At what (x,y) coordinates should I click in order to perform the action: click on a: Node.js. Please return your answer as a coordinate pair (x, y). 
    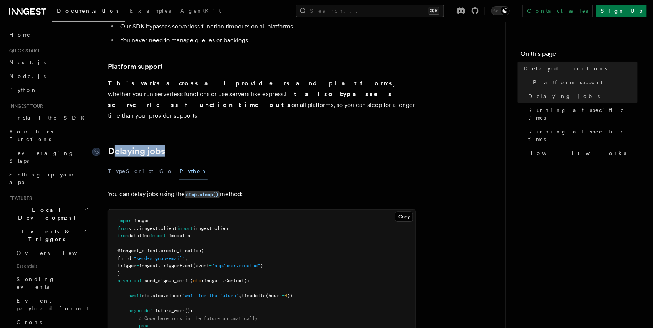
    Looking at the image, I should click on (48, 76).